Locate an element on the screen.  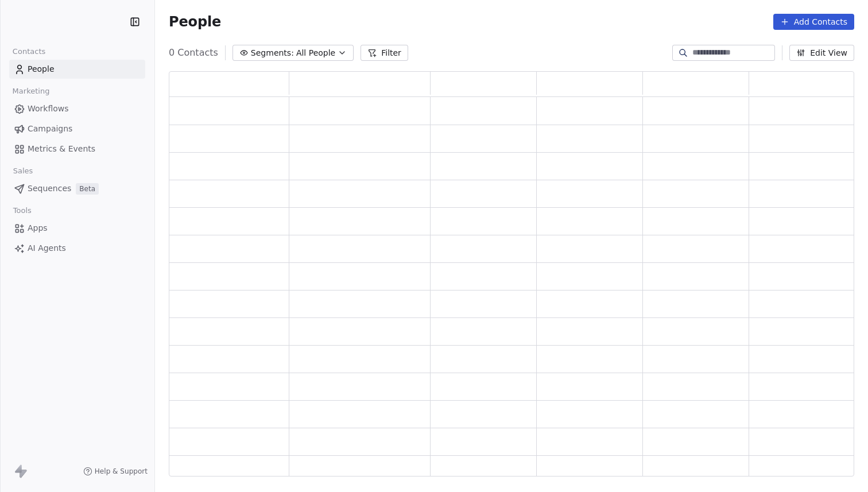
button: Add Contacts is located at coordinates (813, 22).